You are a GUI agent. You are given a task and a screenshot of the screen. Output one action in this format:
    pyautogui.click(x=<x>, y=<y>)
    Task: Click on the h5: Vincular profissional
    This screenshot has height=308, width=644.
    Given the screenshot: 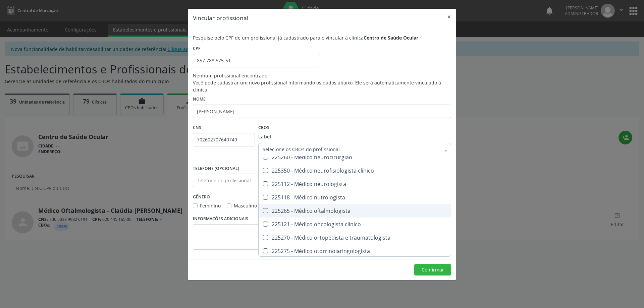 What is the action you would take?
    pyautogui.click(x=220, y=18)
    